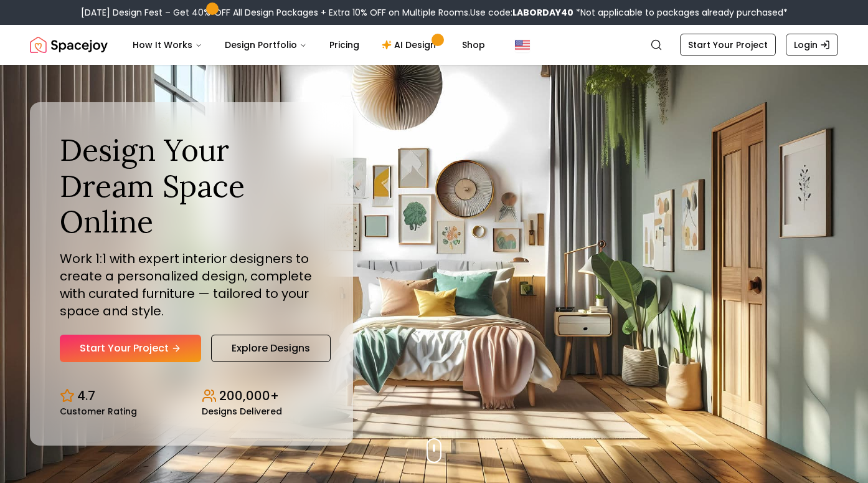  I want to click on a: Login, so click(812, 45).